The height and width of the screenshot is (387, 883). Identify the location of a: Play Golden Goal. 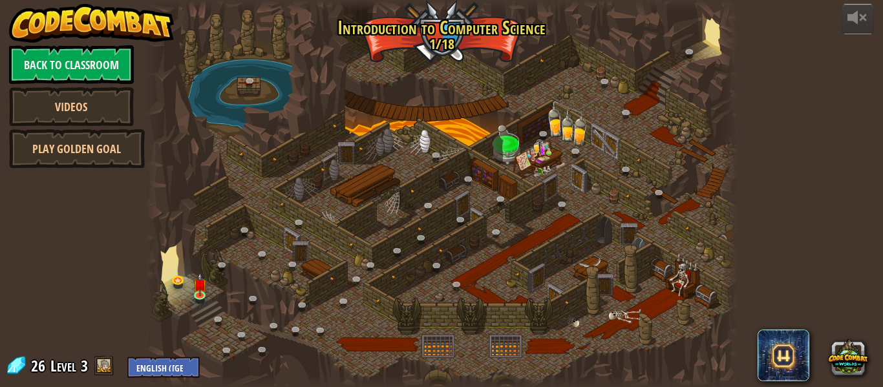
(77, 149).